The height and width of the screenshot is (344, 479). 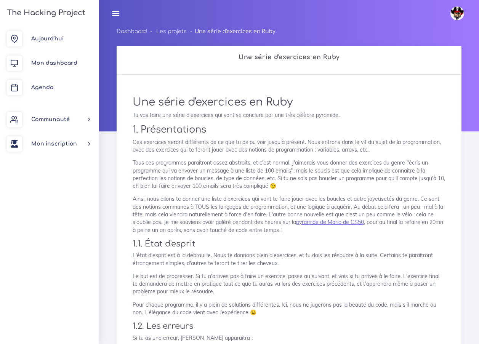 What do you see at coordinates (289, 174) in the screenshot?
I see `p: Tous ces programmes paraitront assez abstraits, et c'est normal. J'aimerais vous donner des exerc...` at bounding box center [289, 174].